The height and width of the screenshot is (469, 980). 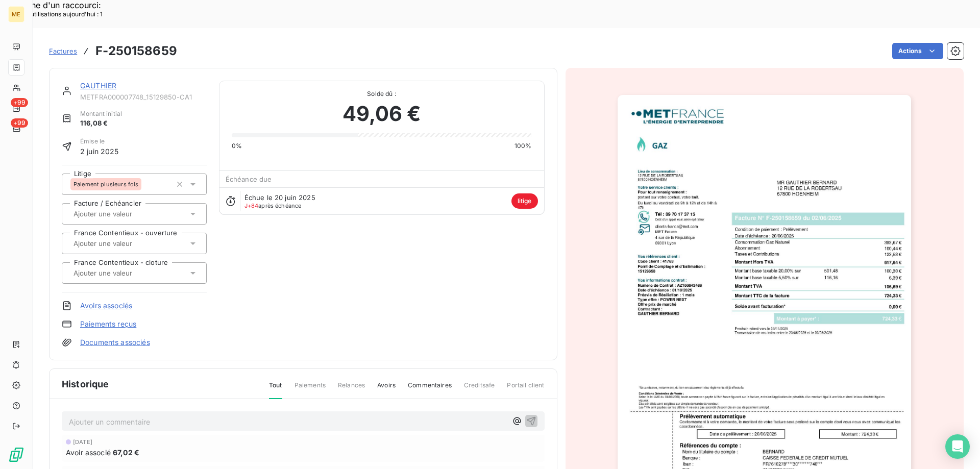 I want to click on span: 100%, so click(x=523, y=146).